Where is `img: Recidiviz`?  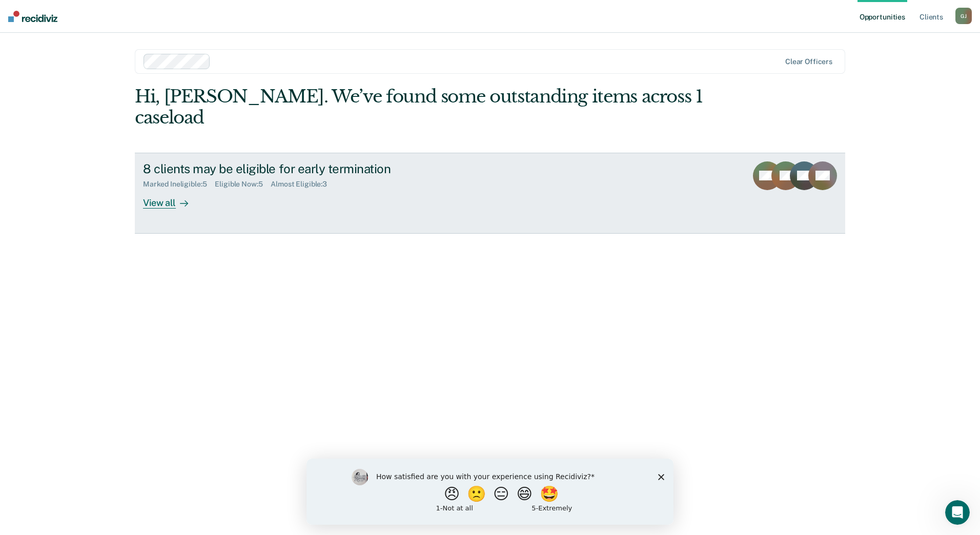
img: Recidiviz is located at coordinates (32, 17).